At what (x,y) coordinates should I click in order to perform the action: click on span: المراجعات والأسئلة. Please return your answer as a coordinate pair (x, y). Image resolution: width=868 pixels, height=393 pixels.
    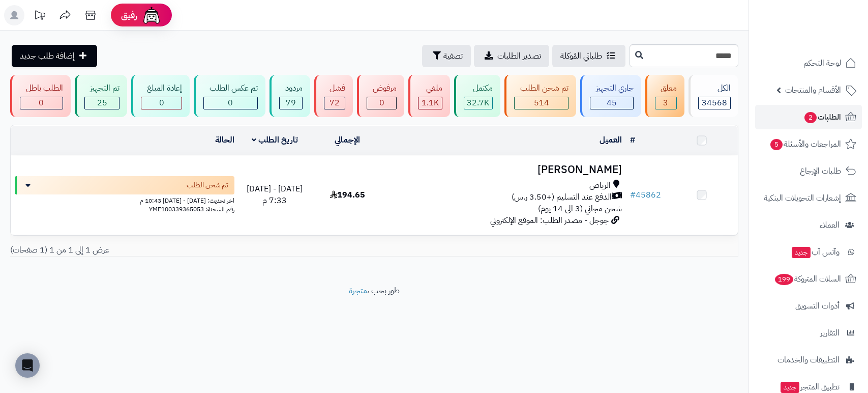
    Looking at the image, I should click on (805, 144).